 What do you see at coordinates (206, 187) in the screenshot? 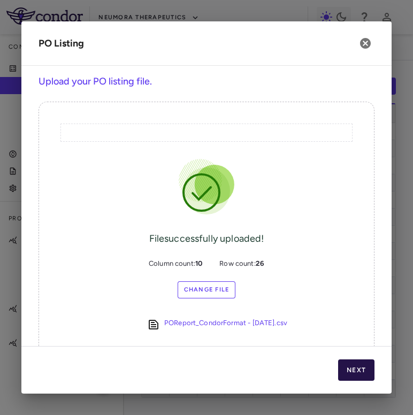
I see `img: Success` at bounding box center [206, 187].